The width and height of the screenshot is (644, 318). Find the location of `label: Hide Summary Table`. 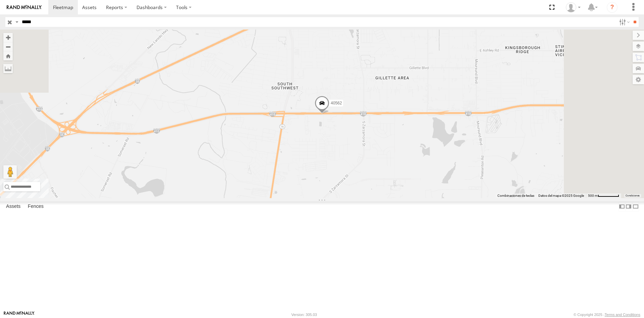

label: Hide Summary Table is located at coordinates (635, 206).